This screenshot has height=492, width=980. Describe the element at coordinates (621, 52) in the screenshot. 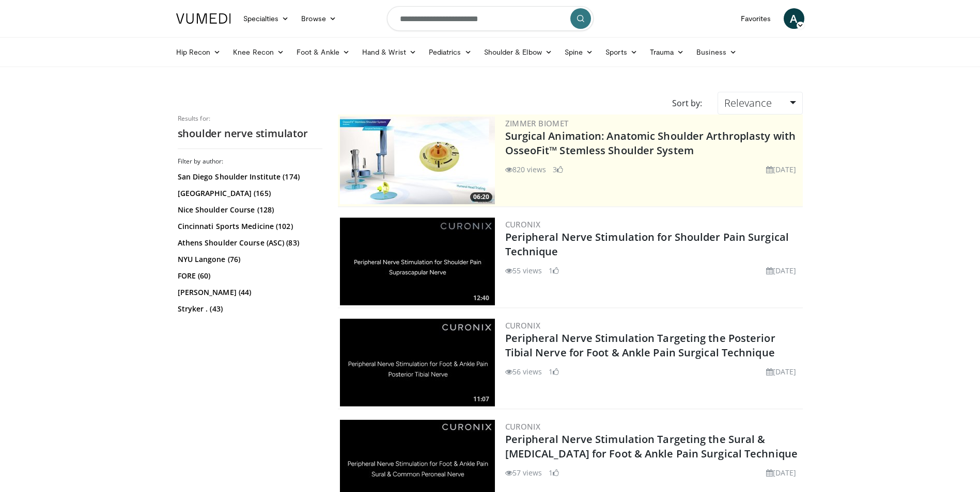

I see `a: Sports` at that location.